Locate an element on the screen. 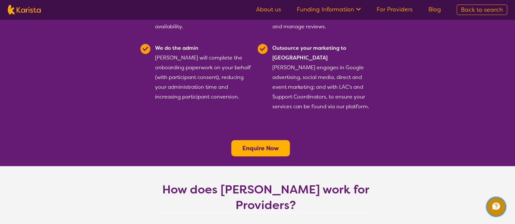 This screenshot has width=515, height=224. span: Back to search is located at coordinates (482, 10).